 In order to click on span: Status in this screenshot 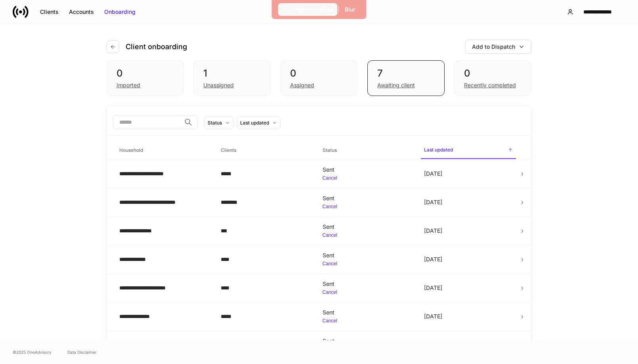, I will do `click(367, 150)`.